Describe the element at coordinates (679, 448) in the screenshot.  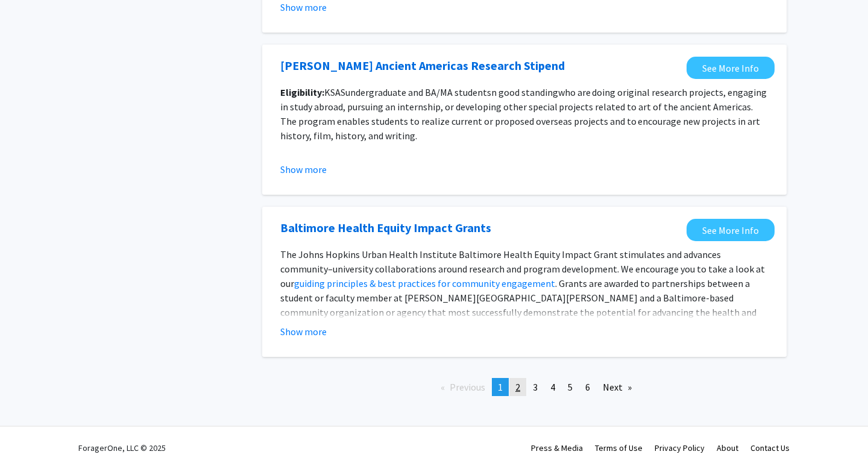
I see `a: Privacy Policy` at that location.